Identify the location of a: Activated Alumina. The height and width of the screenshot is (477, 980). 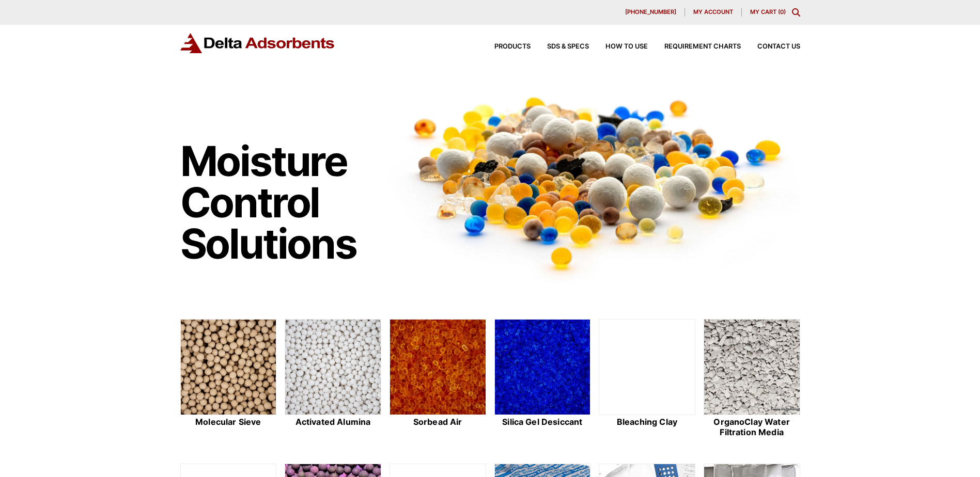
(333, 379).